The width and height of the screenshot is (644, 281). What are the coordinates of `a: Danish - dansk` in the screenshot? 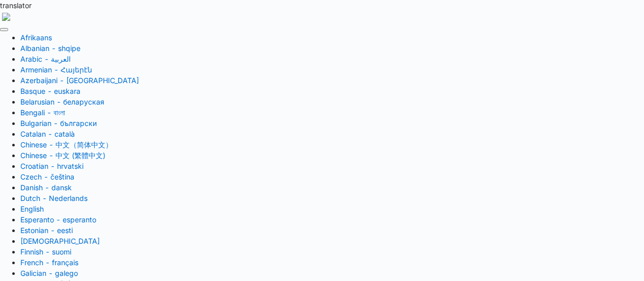 It's located at (46, 187).